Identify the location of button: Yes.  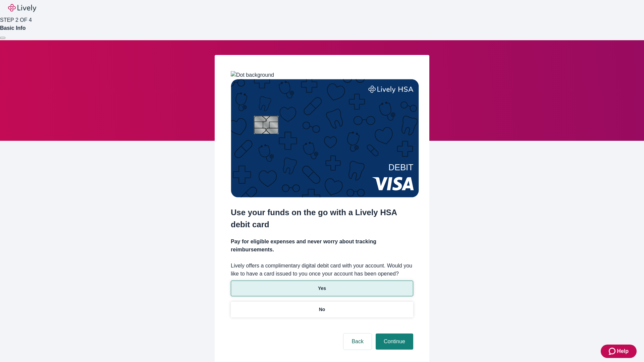
(322, 288).